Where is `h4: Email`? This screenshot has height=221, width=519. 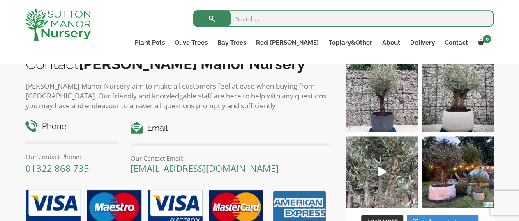
h4: Email is located at coordinates (230, 128).